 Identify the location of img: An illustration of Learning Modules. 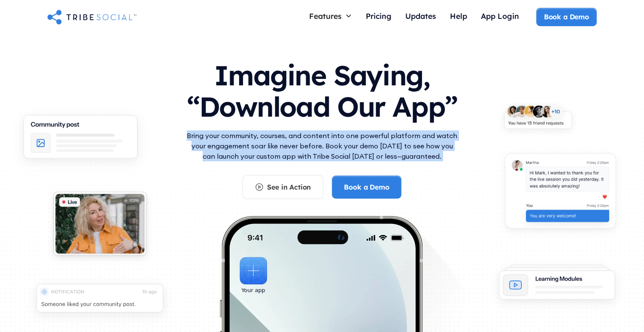
(557, 286).